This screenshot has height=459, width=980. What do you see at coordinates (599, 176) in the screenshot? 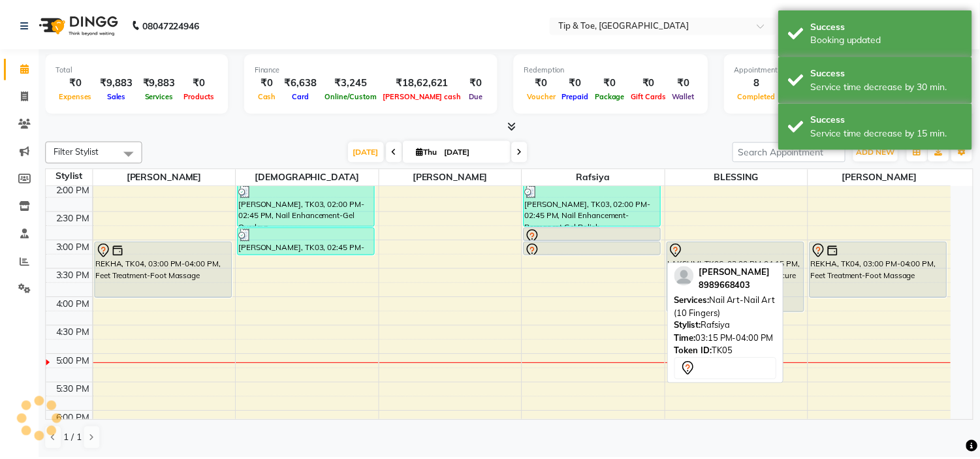
I see `span: Rafsiya` at bounding box center [599, 176].